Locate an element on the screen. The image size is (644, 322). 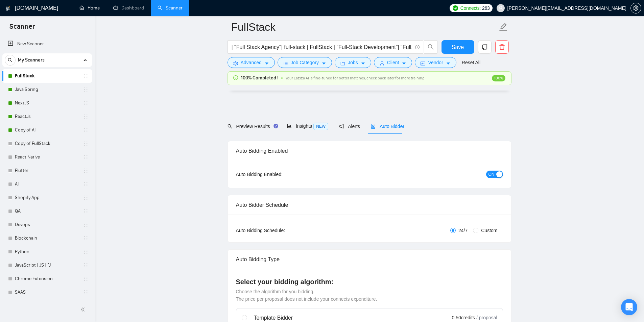
span: Alerts is located at coordinates (350, 126).